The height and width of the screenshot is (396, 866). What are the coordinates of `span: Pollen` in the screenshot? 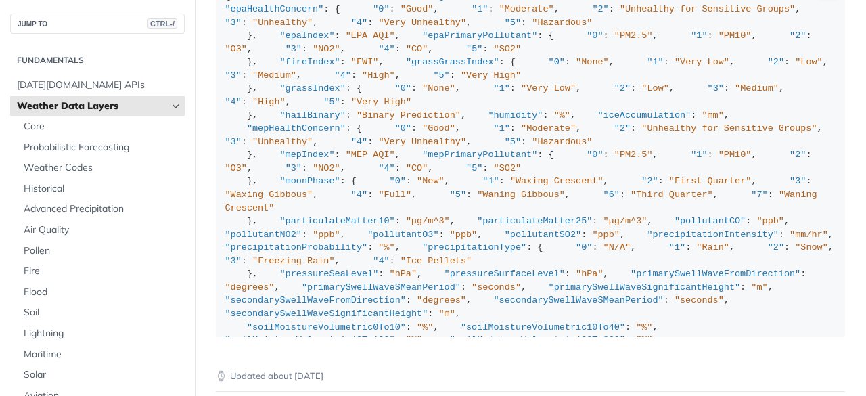 It's located at (102, 251).